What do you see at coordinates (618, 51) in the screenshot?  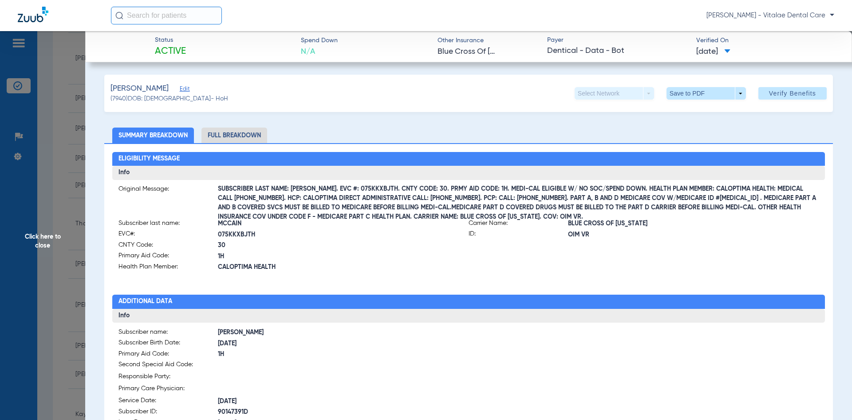 I see `span: Dentical - Data - Bot` at bounding box center [618, 51].